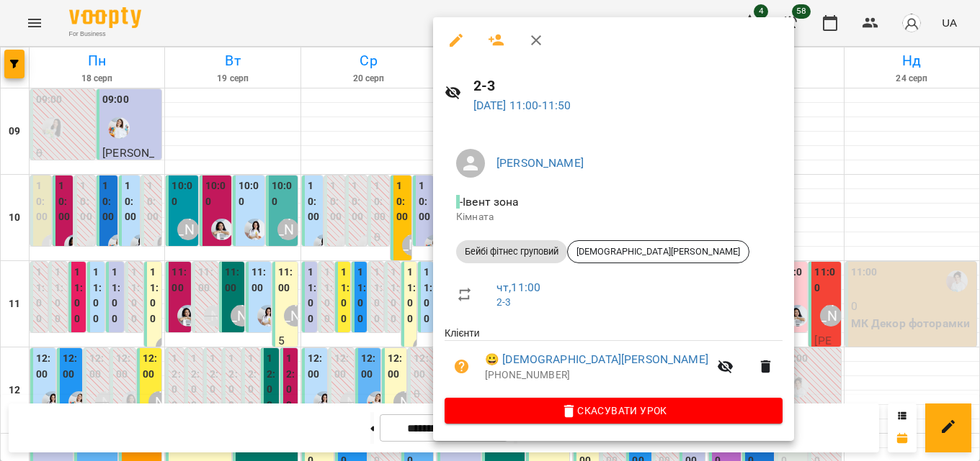 This screenshot has height=461, width=980. I want to click on span: Бейбі фітнес груповий, so click(511, 252).